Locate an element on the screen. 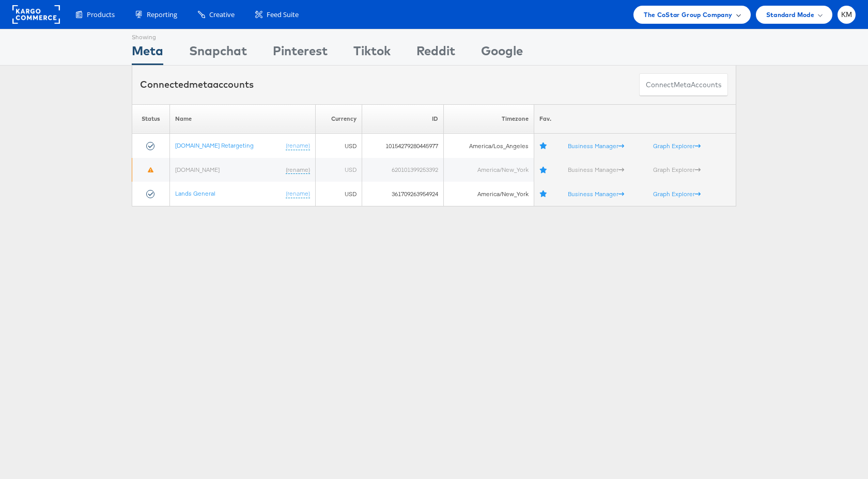 The height and width of the screenshot is (479, 868). td: 620101399253392 is located at coordinates (403, 170).